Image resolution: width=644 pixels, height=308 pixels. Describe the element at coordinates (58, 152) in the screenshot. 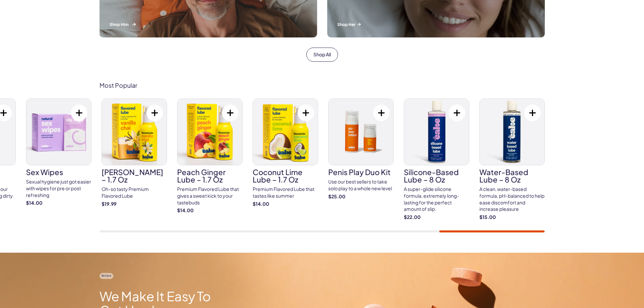

I see `a: sex wipes sex wipes Sexual hygiene just got easier with wipes for pre or post refreshing $14.00` at that location.